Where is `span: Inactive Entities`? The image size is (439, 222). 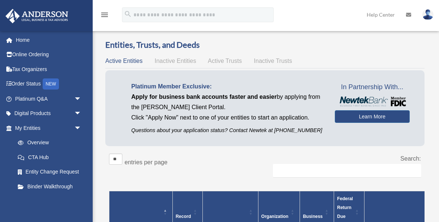 span: Inactive Entities is located at coordinates (175, 61).